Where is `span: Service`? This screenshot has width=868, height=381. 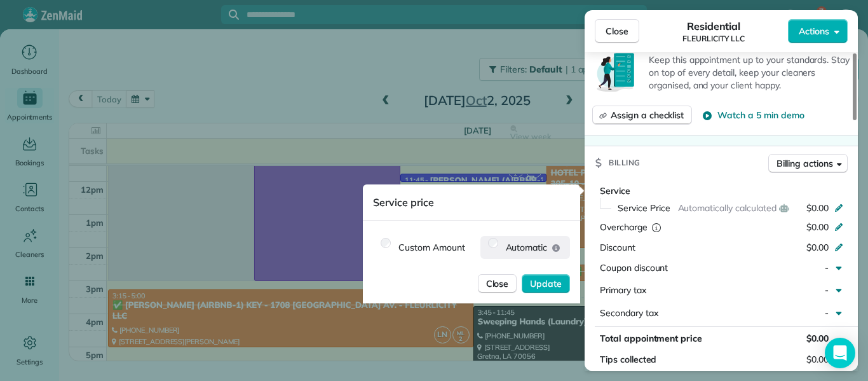
span: Service is located at coordinates (615, 190).